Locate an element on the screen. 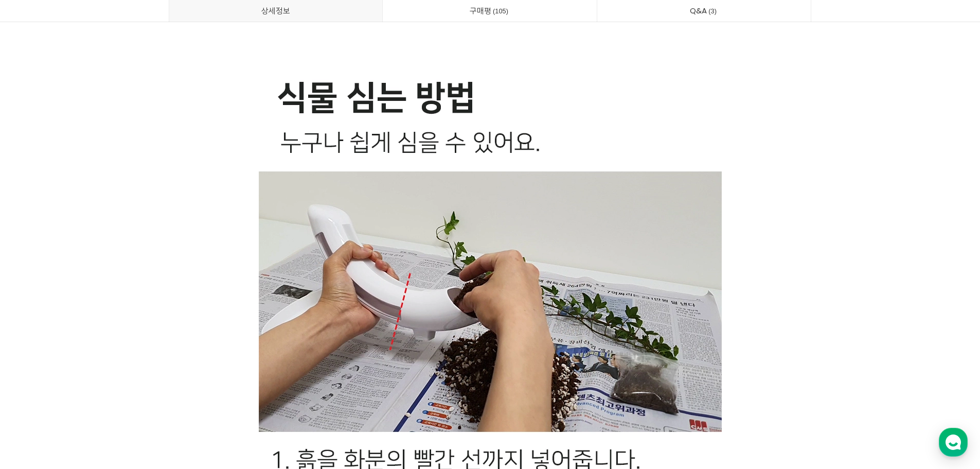 Image resolution: width=980 pixels, height=469 pixels. a: 홈 is located at coordinates (35, 339).